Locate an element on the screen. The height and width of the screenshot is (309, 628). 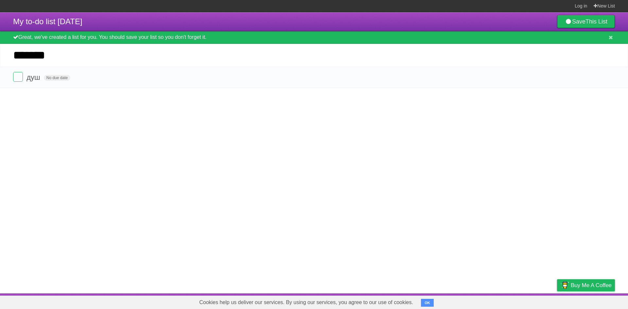
b: This List is located at coordinates (596, 22).